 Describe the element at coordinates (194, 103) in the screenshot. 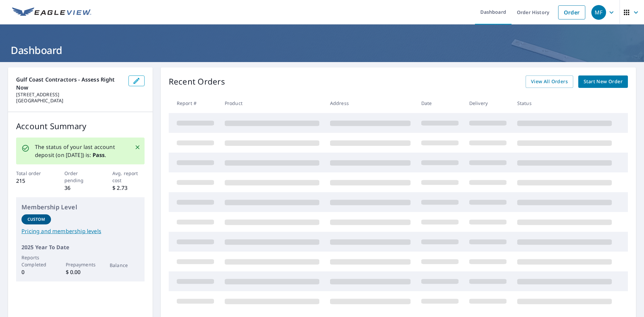

I see `th: Report #` at that location.